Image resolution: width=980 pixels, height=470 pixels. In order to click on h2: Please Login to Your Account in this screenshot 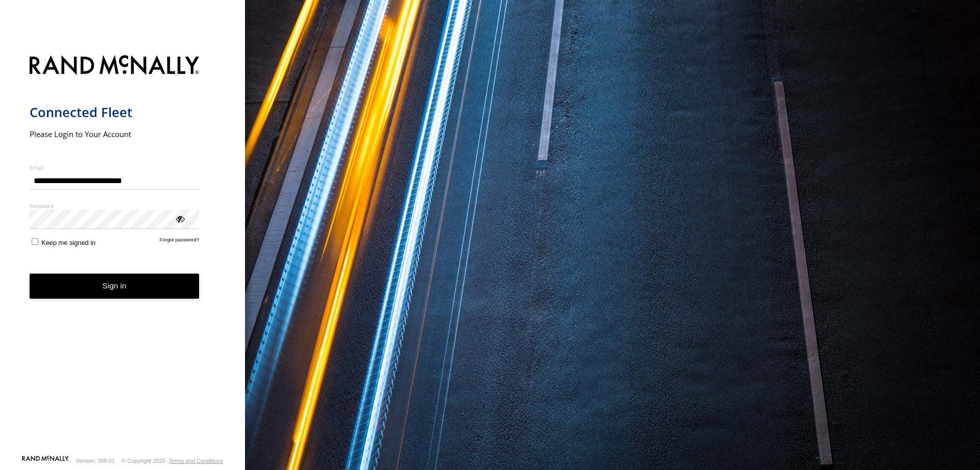, I will do `click(114, 134)`.